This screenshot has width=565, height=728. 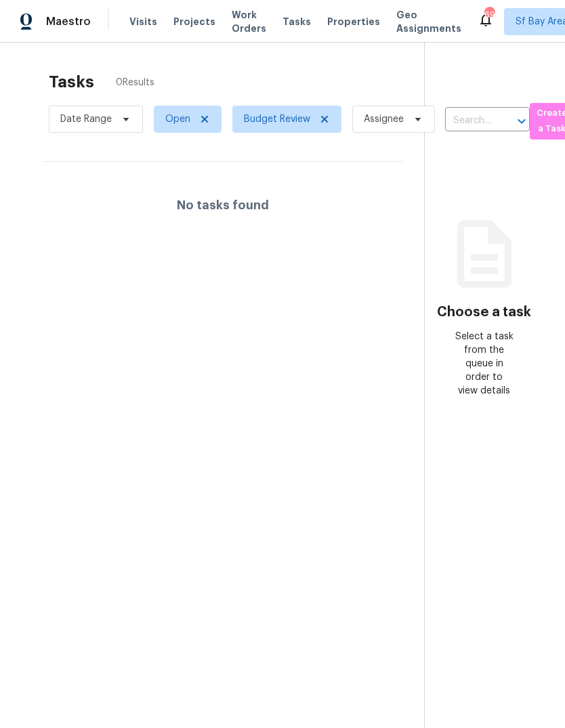 What do you see at coordinates (296, 22) in the screenshot?
I see `span: Tasks` at bounding box center [296, 22].